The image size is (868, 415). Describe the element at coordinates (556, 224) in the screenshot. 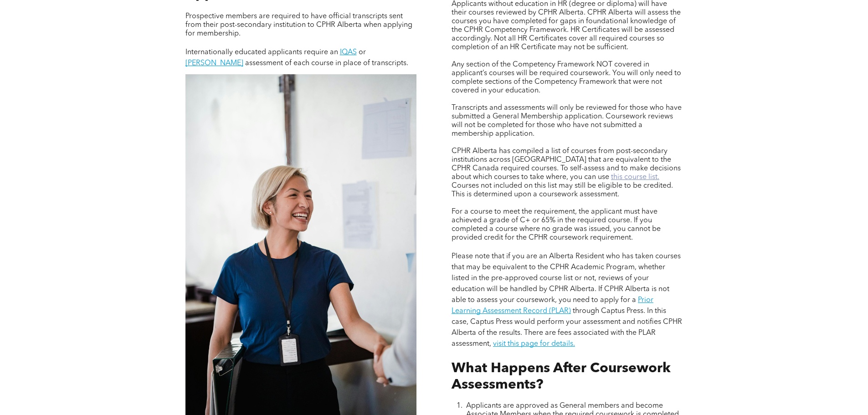

I see `span: For a course to meet the requirement, the applicant must have achieved a grade of C+ or 65% in th...` at that location.